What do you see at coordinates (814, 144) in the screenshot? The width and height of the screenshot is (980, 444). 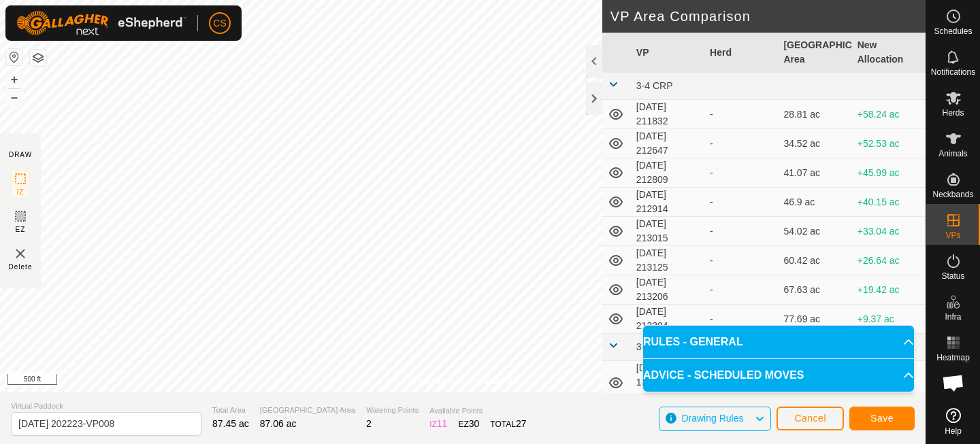 I see `td: 34.52 ac` at bounding box center [814, 144].